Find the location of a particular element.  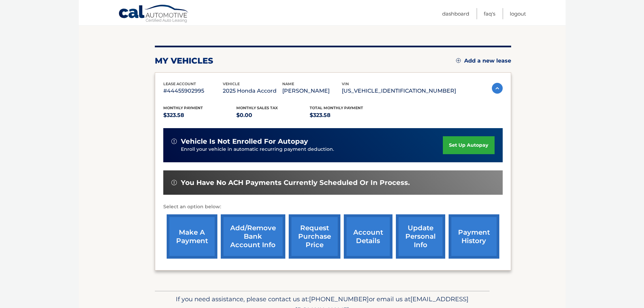

span: Monthly Payment is located at coordinates (183, 108).